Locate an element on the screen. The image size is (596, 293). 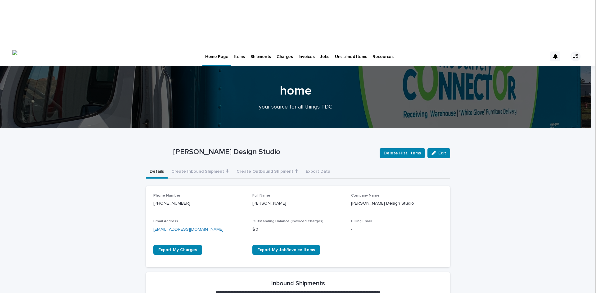
p: Invoices is located at coordinates (307, 53).